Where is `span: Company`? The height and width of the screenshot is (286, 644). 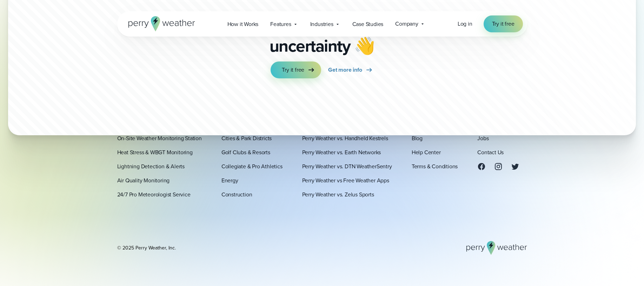 span: Company is located at coordinates (406, 24).